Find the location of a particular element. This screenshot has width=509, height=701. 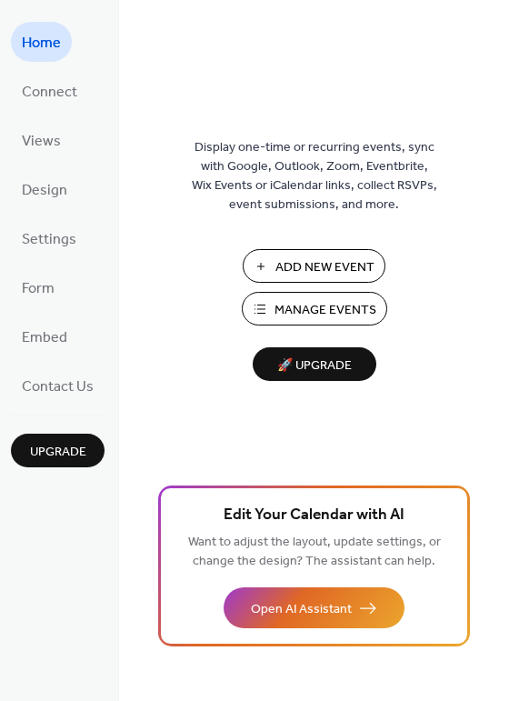

span: Form is located at coordinates (38, 289).